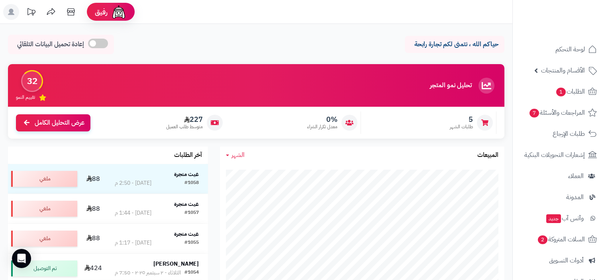 This screenshot has height=280, width=606. I want to click on span: رفيق, so click(101, 12).